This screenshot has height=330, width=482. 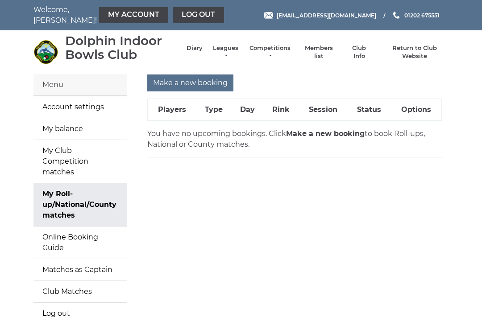 I want to click on a: Diary, so click(x=195, y=48).